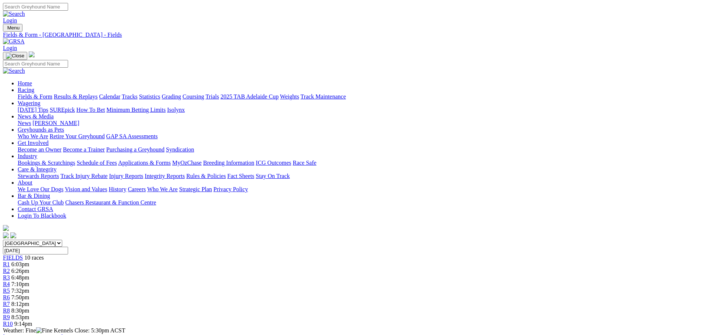 This screenshot has width=701, height=335. Describe the element at coordinates (86, 189) in the screenshot. I see `a: Vision and Values` at that location.